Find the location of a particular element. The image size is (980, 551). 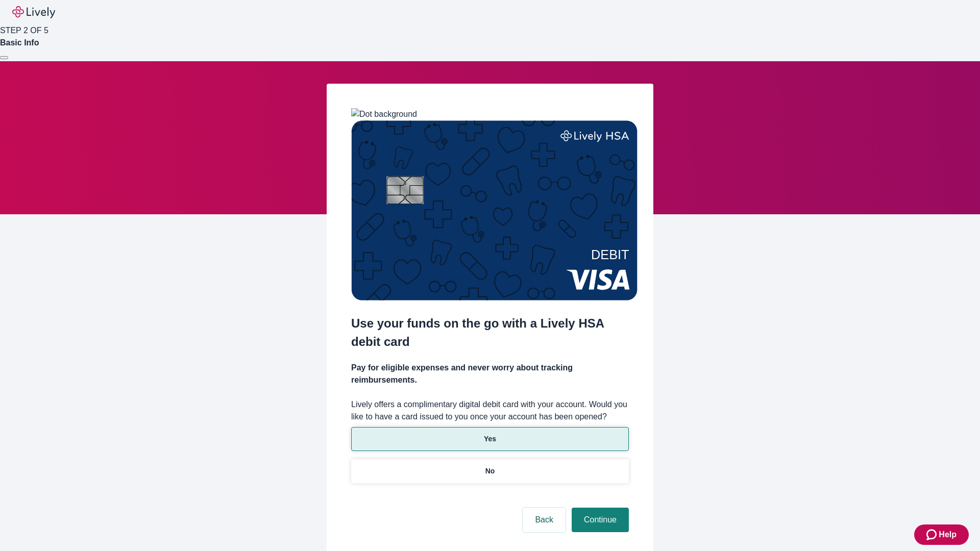

img: Lively is located at coordinates (34, 13).